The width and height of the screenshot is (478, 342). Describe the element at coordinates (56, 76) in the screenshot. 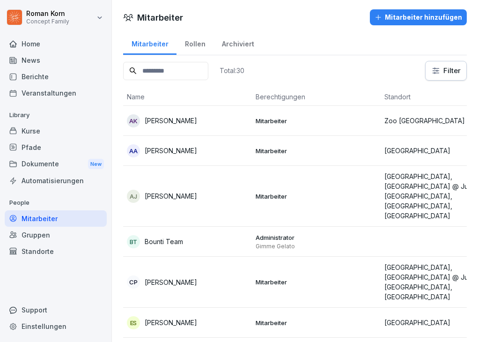

I see `div: Berichte` at that location.